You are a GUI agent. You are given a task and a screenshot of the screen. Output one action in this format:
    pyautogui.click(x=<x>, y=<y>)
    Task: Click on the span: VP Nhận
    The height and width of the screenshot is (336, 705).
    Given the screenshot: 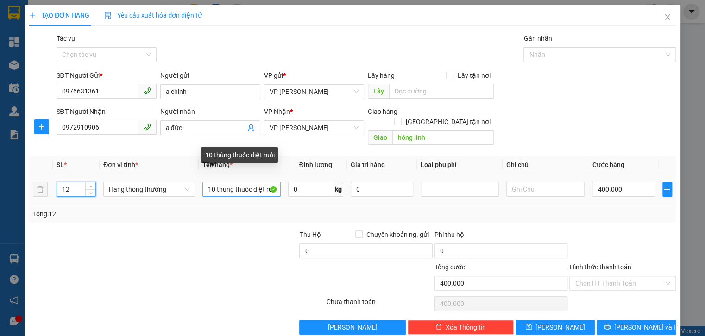 What is the action you would take?
    pyautogui.click(x=277, y=112)
    